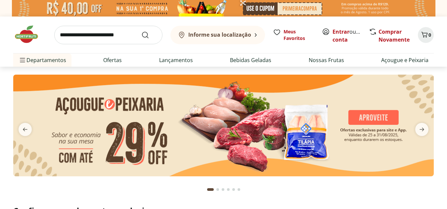 This screenshot has height=209, width=447. What do you see at coordinates (218, 190) in the screenshot?
I see `button: Go to page 2 from fs-carousel` at bounding box center [218, 190].